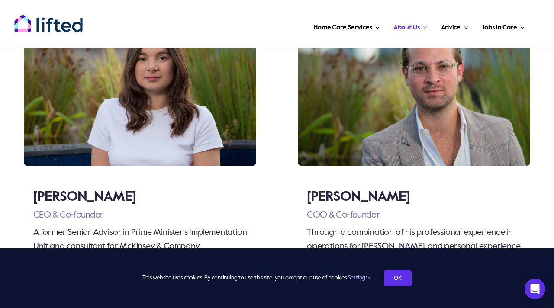 The width and height of the screenshot is (554, 308). What do you see at coordinates (451, 28) in the screenshot?
I see `span: Advice` at bounding box center [451, 28].